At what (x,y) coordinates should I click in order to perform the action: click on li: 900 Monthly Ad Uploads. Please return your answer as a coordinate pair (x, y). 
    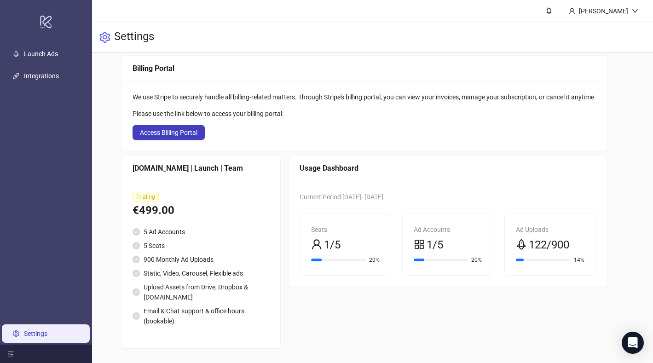
    Looking at the image, I should click on (201, 260).